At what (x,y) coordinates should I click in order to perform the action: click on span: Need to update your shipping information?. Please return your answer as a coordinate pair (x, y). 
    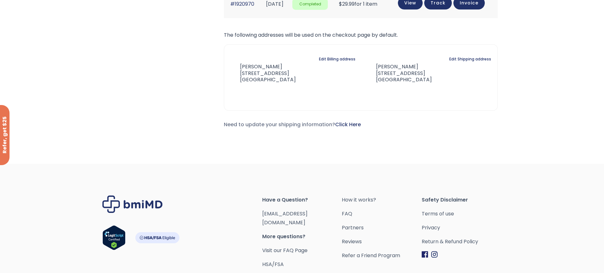
    Looking at the image, I should click on (292, 125).